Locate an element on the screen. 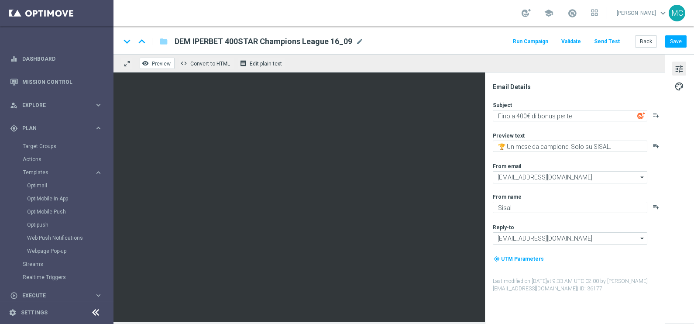 This screenshot has height=324, width=694. button: tune is located at coordinates (679, 69).